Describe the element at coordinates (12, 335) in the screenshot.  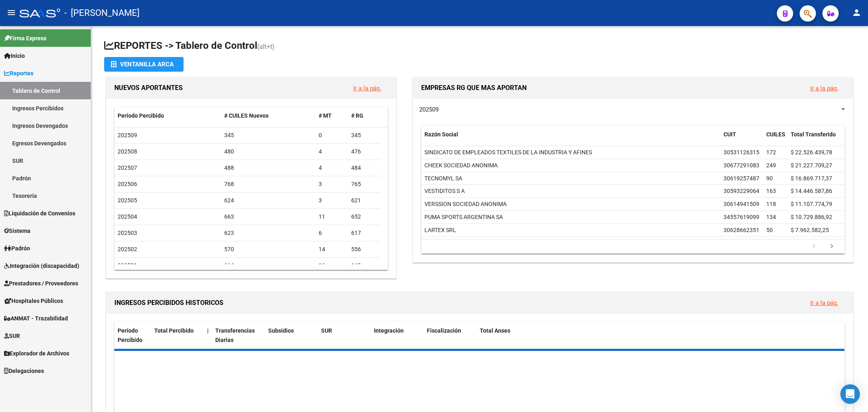
I see `span: SUR` at that location.